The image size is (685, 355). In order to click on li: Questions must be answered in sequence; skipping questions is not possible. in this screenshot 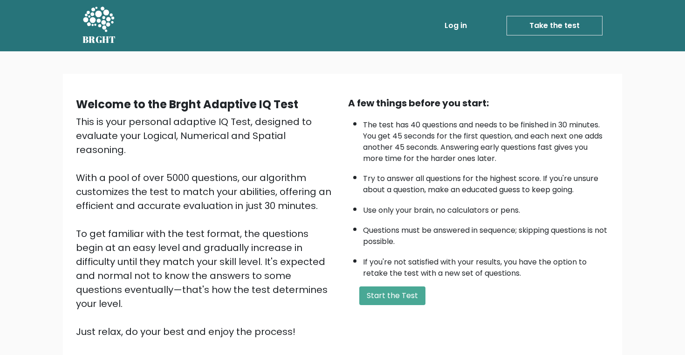, I will do `click(486, 233)`.